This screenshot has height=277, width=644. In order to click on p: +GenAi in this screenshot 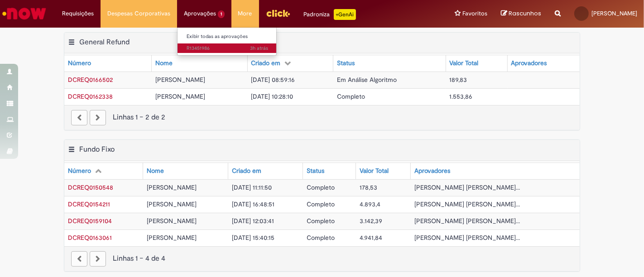, I will do `click(345, 15)`.